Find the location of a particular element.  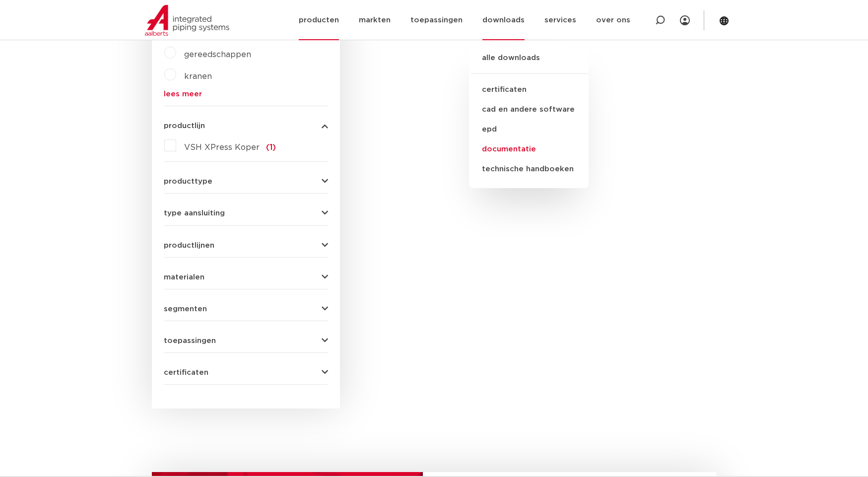

span: gereedschappen is located at coordinates (217, 55).